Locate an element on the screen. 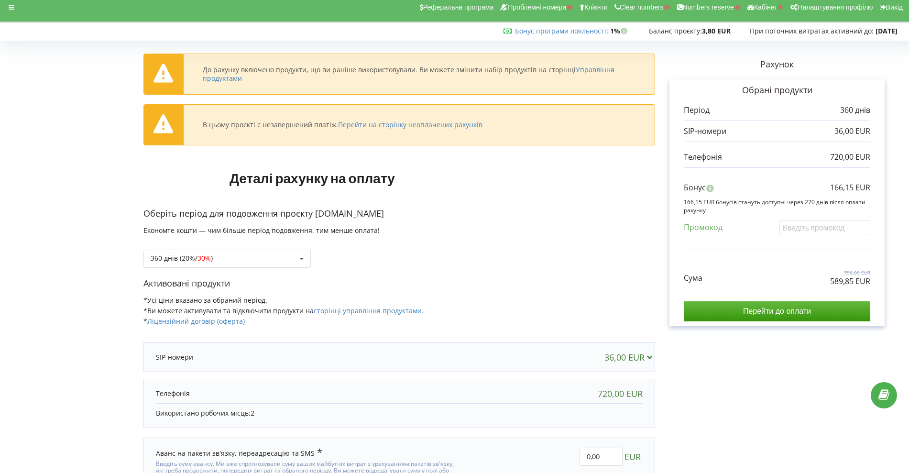 The image size is (909, 473). strong: 1% is located at coordinates (620, 31).